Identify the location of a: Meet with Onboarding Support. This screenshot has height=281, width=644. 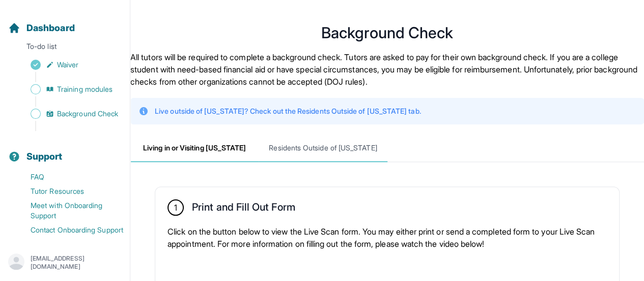
(68, 210).